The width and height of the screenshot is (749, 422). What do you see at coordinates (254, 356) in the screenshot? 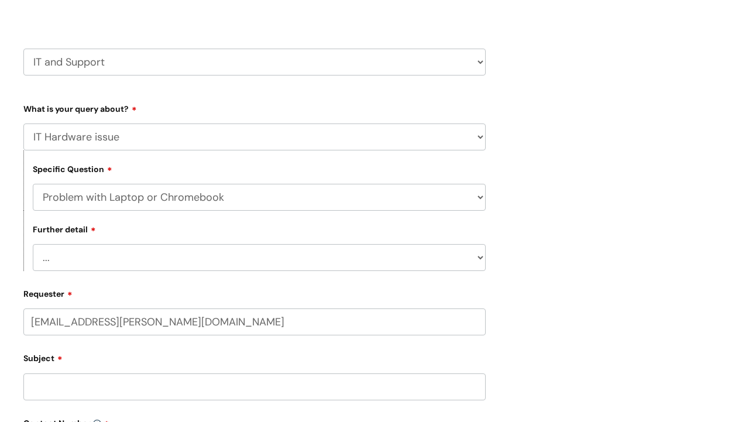
I see `label: Subject` at bounding box center [254, 356].